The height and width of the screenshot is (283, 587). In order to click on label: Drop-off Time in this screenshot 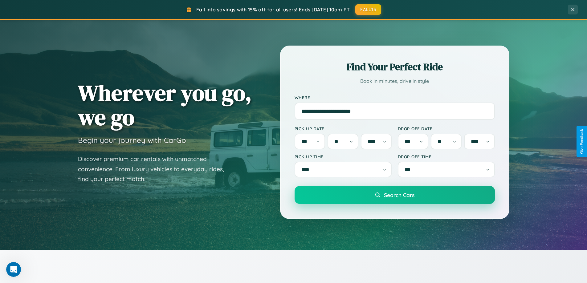, I will do `click(446, 157)`.